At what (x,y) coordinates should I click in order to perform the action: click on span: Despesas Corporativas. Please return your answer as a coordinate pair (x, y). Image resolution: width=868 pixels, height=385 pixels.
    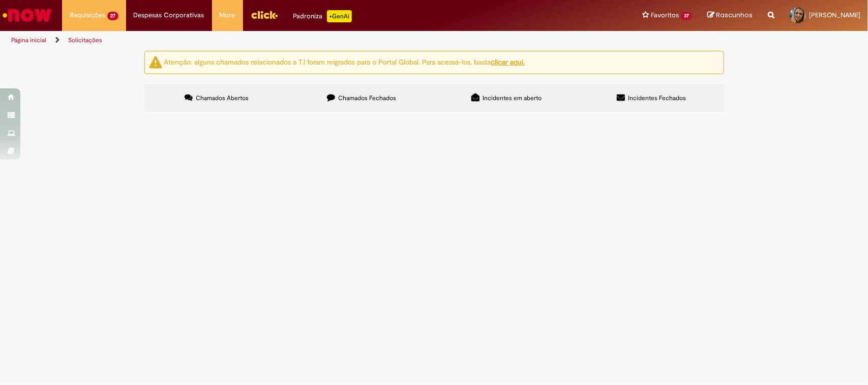
    Looking at the image, I should click on (169, 15).